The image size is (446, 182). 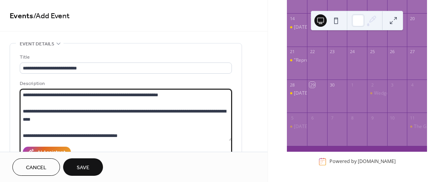 I want to click on div: 22, so click(x=312, y=51).